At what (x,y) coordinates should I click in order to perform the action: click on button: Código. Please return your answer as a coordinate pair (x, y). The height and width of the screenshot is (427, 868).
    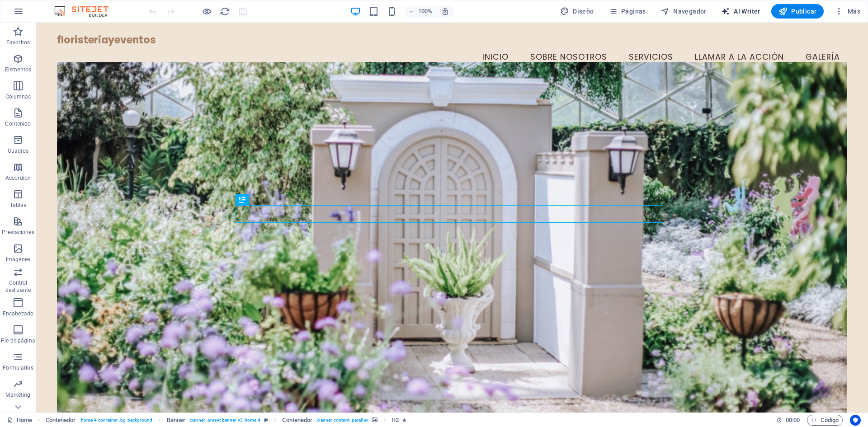
    Looking at the image, I should click on (825, 420).